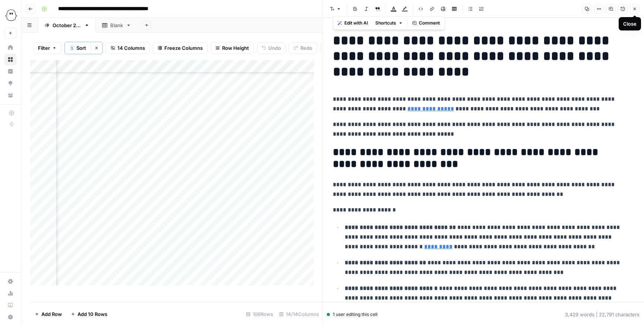  Describe the element at coordinates (236, 48) in the screenshot. I see `span: Row Height` at that location.